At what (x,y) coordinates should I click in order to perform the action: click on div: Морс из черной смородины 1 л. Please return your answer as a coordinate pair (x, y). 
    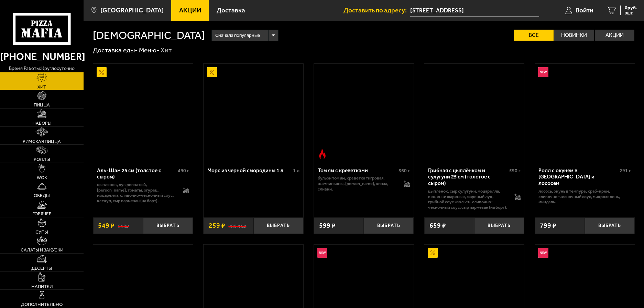
    Looking at the image, I should click on (249, 170).